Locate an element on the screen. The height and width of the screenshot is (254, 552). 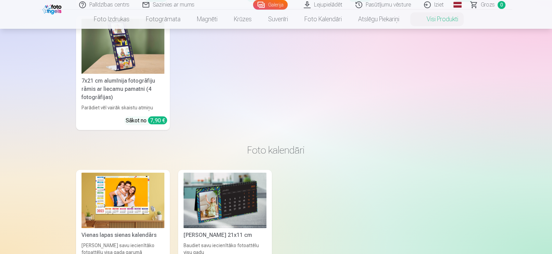
span: Grozs is located at coordinates (488, 5).